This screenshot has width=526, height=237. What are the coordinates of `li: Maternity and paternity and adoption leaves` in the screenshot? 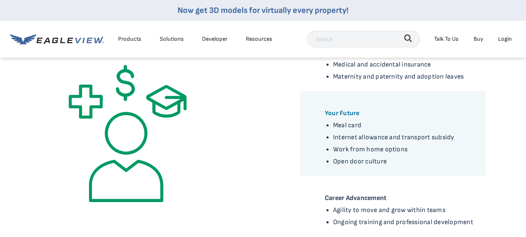 It's located at (403, 77).